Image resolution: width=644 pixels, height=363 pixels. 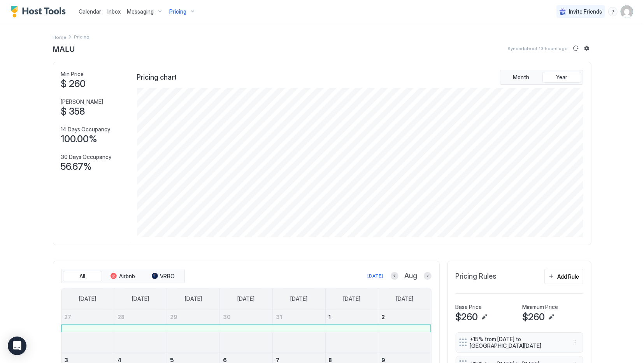 I want to click on button: VRBO, so click(x=164, y=276).